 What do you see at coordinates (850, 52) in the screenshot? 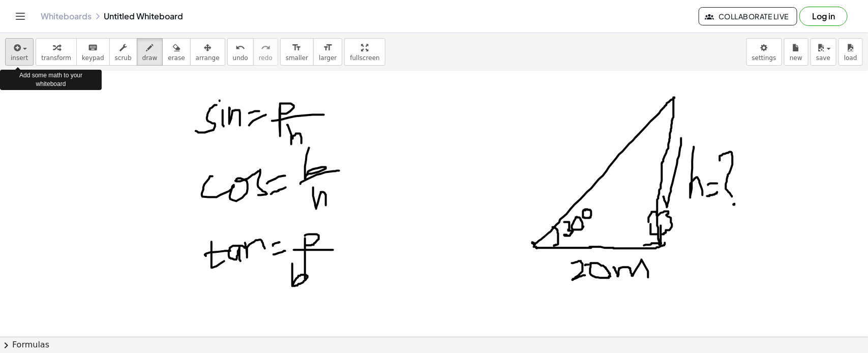
I see `button: load` at bounding box center [850, 52].